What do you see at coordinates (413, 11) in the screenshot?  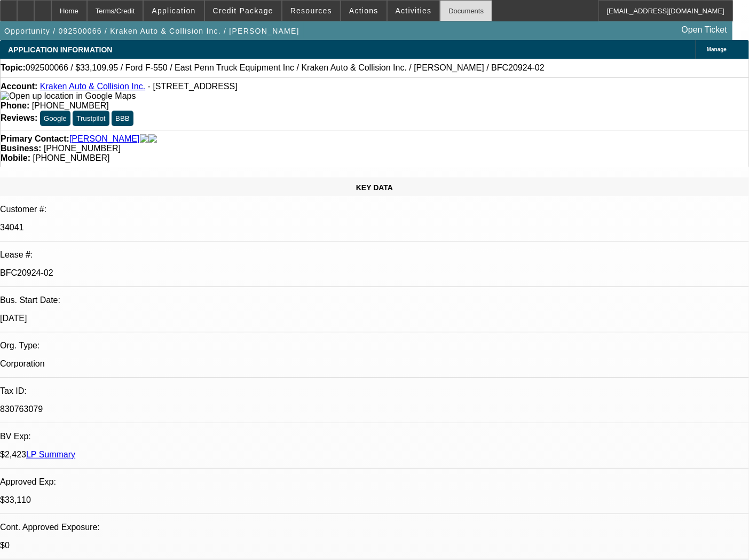 I see `span: Activities` at bounding box center [413, 11].